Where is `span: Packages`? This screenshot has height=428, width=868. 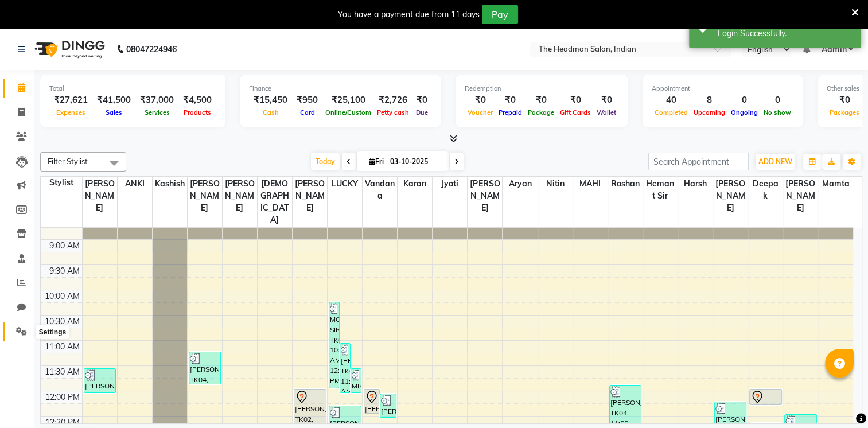
span: Packages is located at coordinates (845, 112).